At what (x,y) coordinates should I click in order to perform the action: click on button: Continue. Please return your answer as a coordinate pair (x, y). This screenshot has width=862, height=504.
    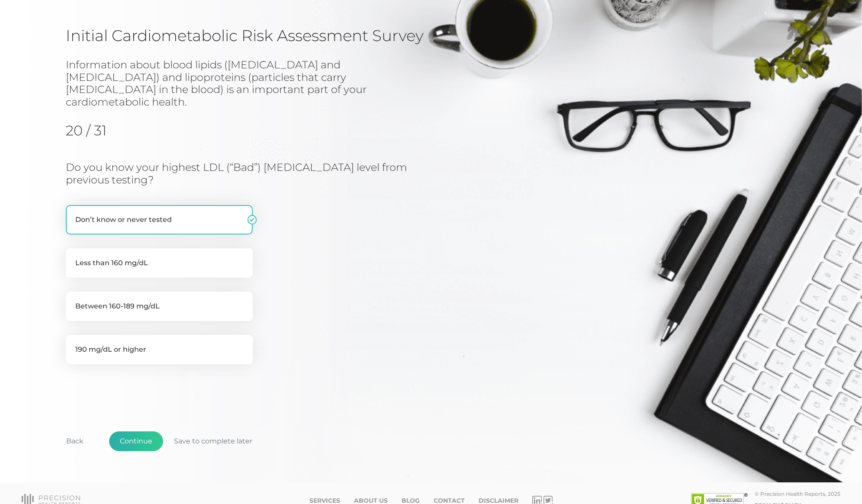
    Looking at the image, I should click on (135, 441).